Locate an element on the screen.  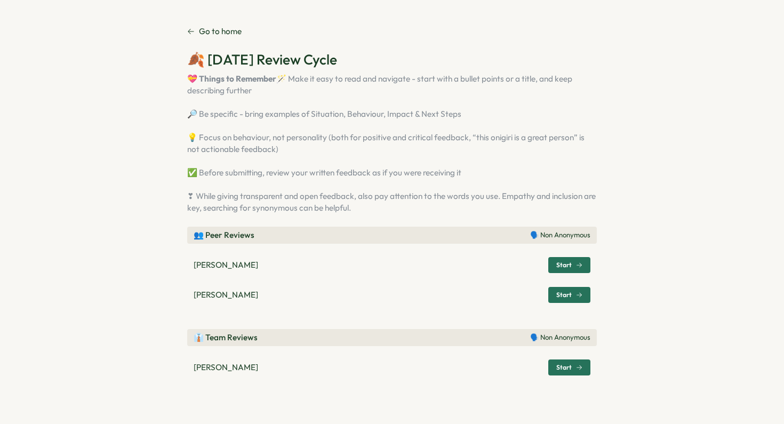
p: Go to home is located at coordinates (220, 31).